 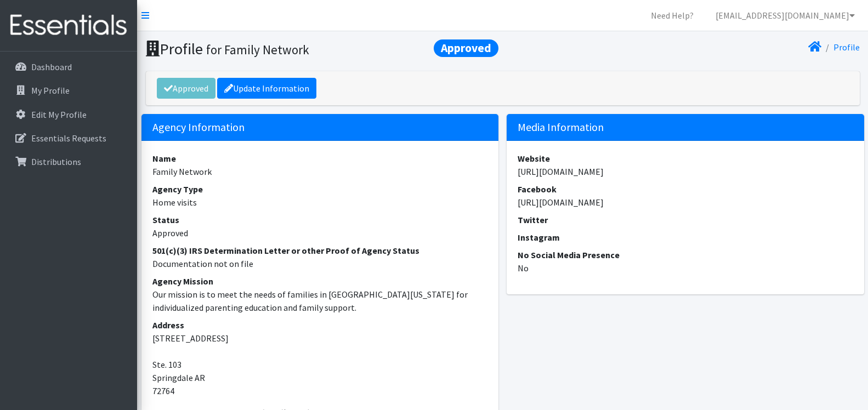 What do you see at coordinates (320, 281) in the screenshot?
I see `dt: Agency Mission` at bounding box center [320, 281].